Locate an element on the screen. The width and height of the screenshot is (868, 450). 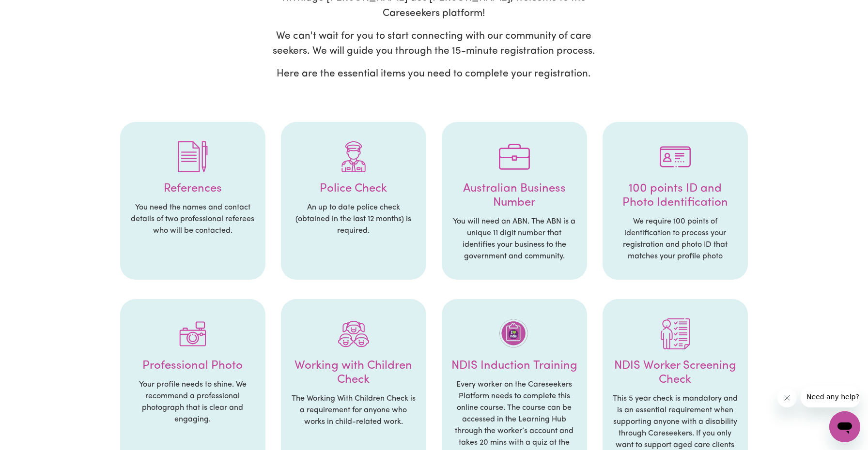
h4: Working with Children Check is located at coordinates (354, 373).